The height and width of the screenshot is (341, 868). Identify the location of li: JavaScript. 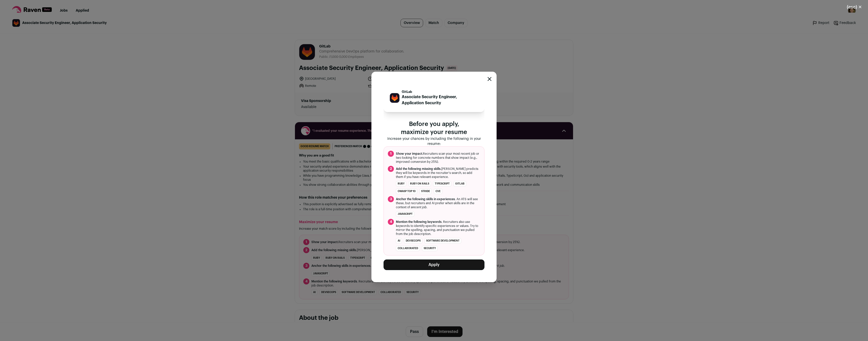
(405, 214).